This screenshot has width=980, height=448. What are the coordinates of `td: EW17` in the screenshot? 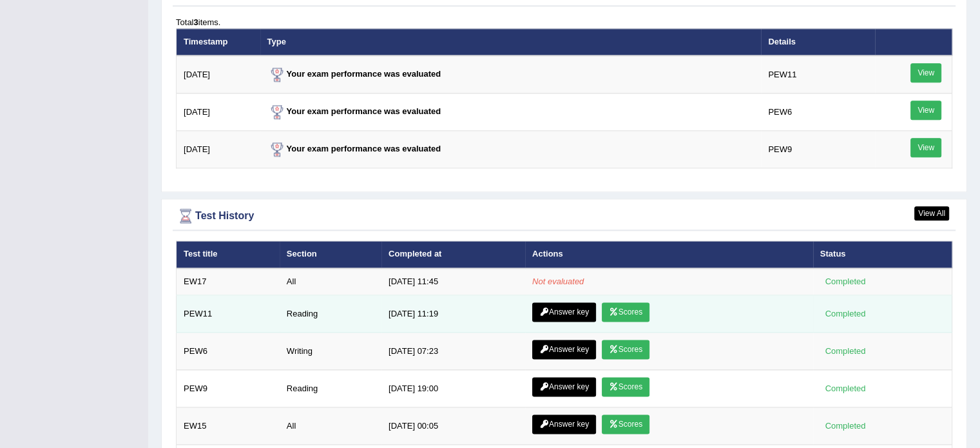 It's located at (228, 282).